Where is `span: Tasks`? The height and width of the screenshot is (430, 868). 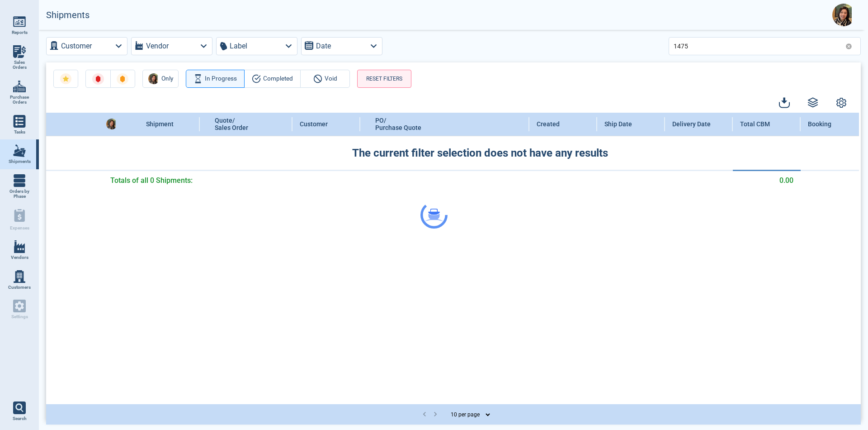 span: Tasks is located at coordinates (19, 132).